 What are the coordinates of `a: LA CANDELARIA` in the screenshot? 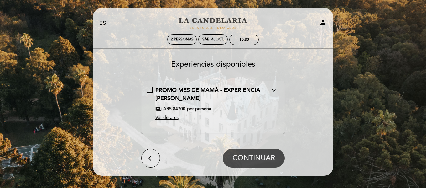 It's located at (213, 23).